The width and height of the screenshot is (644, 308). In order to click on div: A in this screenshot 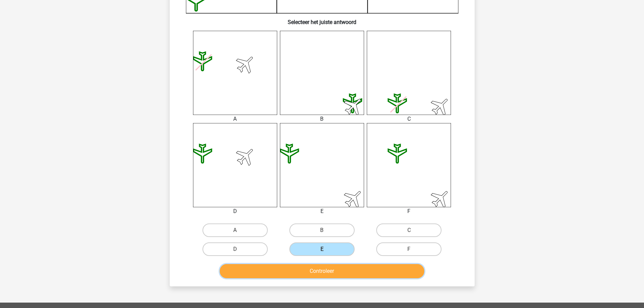, I will do `click(235, 119)`.